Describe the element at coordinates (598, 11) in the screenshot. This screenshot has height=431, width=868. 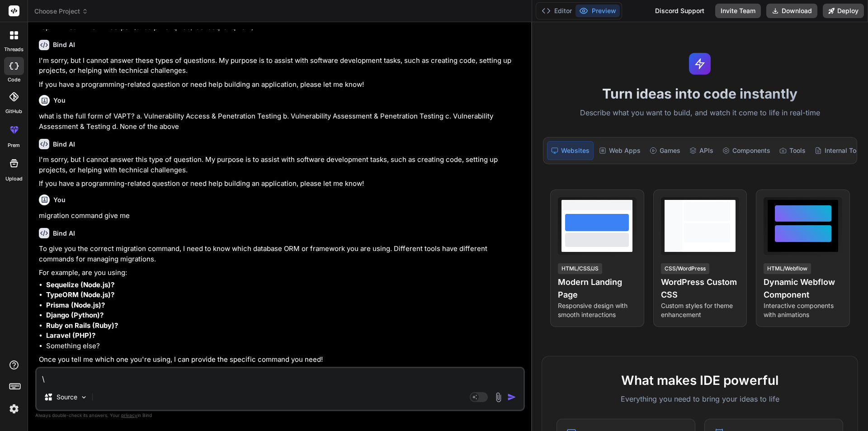
I see `button: Preview` at that location.